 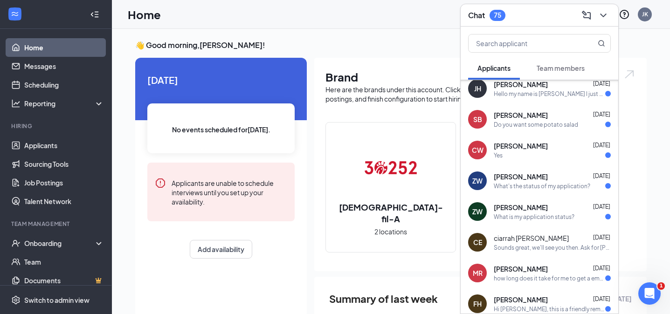 I want to click on div: Do you want some potato salad, so click(x=536, y=124).